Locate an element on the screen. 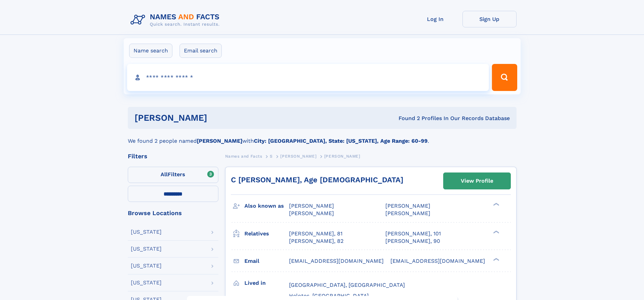 The width and height of the screenshot is (644, 300). div: Filters is located at coordinates (173, 156).